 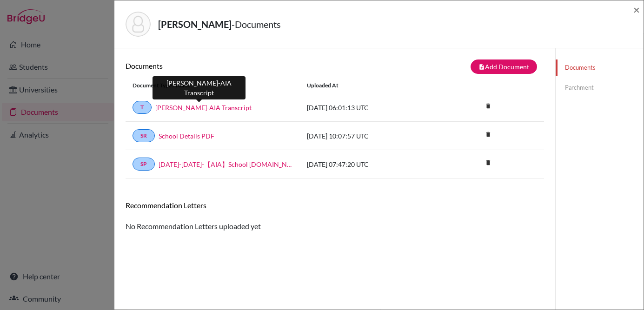 I want to click on h6: Documents, so click(x=230, y=65).